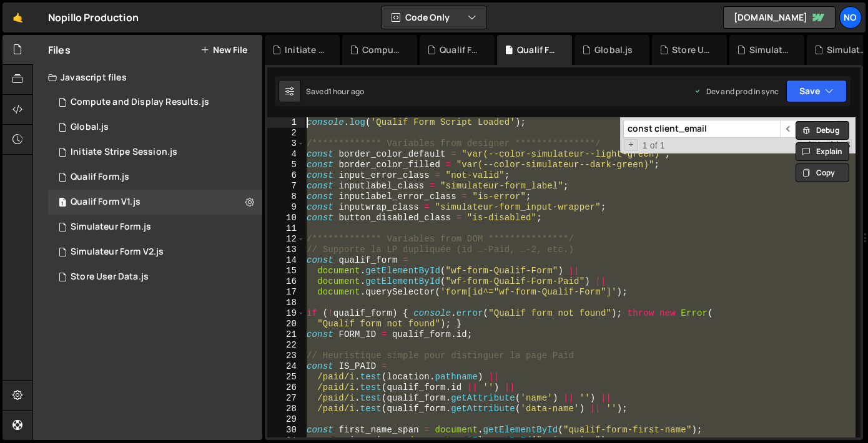  What do you see at coordinates (286, 196) in the screenshot?
I see `div: 8` at bounding box center [286, 196].